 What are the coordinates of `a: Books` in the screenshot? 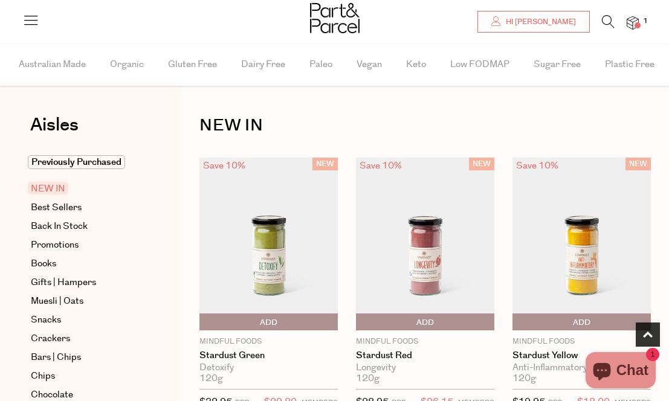 It's located at (86, 264).